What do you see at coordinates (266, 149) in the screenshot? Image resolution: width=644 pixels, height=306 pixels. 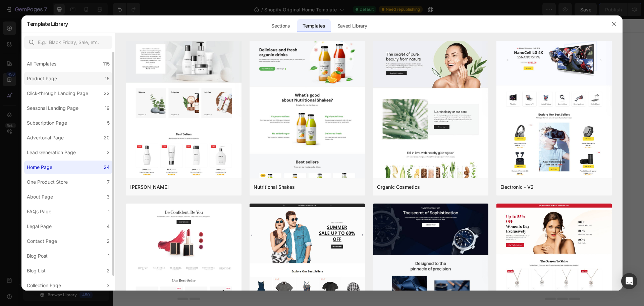 I see `div: Start with Sections from sidebar` at bounding box center [266, 149].